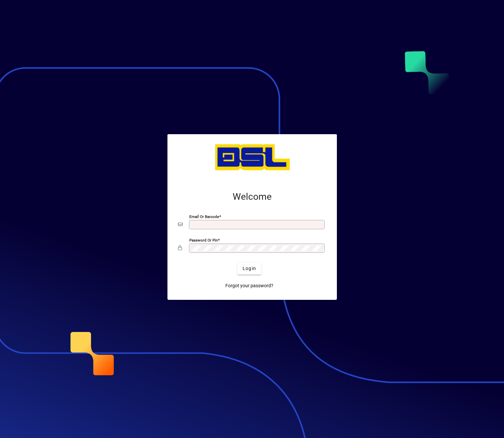 The height and width of the screenshot is (438, 504). What do you see at coordinates (252, 197) in the screenshot?
I see `h2: Welcome` at bounding box center [252, 197].